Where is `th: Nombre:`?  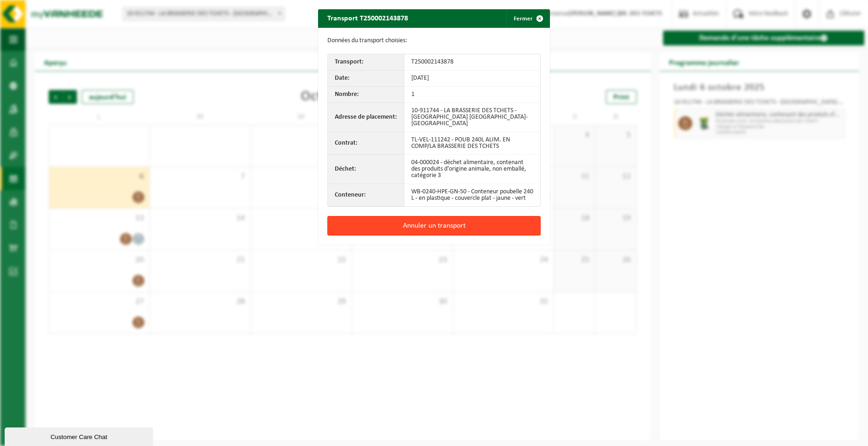
th: Nombre: is located at coordinates (366, 95).